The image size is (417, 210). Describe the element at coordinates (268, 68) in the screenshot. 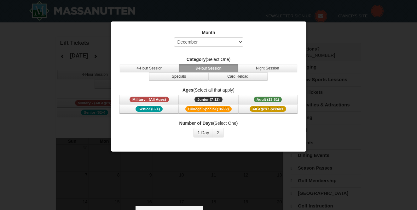

I see `button: Night Session` at that location.